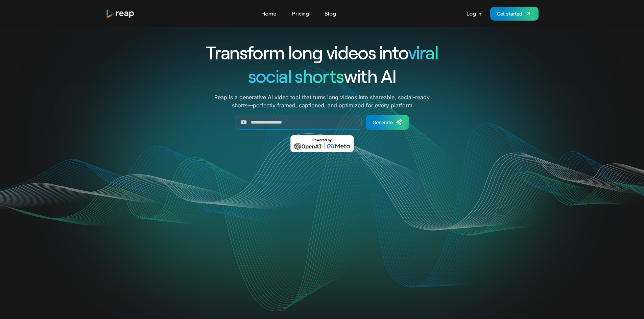 This screenshot has width=644, height=319. Describe the element at coordinates (269, 13) in the screenshot. I see `a: Home` at that location.